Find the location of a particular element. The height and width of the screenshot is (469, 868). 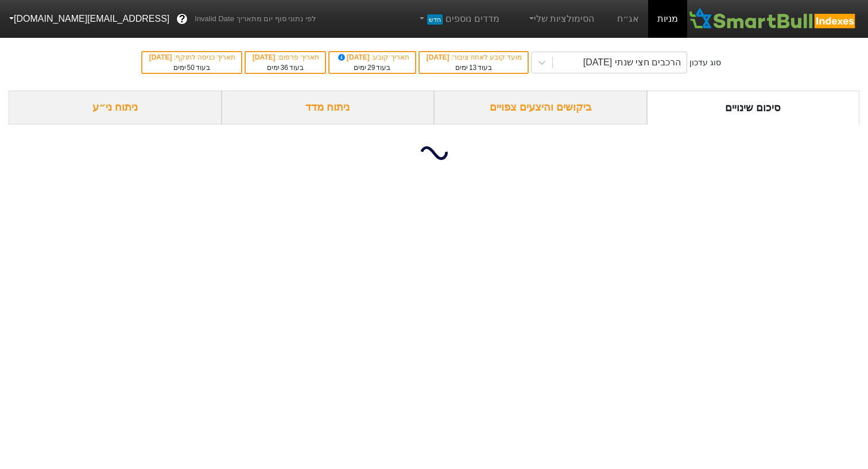

div: תאריך קובע : is located at coordinates (372, 57).